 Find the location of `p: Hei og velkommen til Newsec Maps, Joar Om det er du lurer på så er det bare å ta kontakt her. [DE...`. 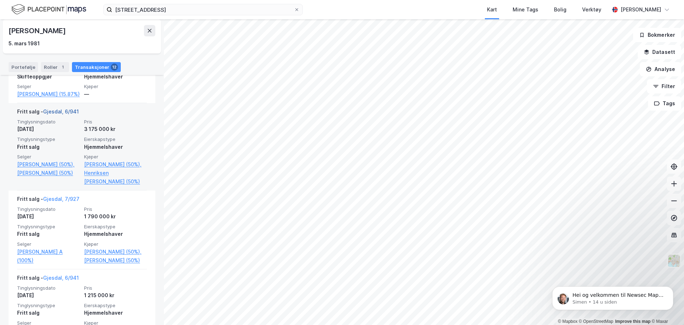

p: Hei og velkommen til Newsec Maps, Joar Om det er du lurer på så er det bare å ta kontakt her. [DE... is located at coordinates (77, 24).